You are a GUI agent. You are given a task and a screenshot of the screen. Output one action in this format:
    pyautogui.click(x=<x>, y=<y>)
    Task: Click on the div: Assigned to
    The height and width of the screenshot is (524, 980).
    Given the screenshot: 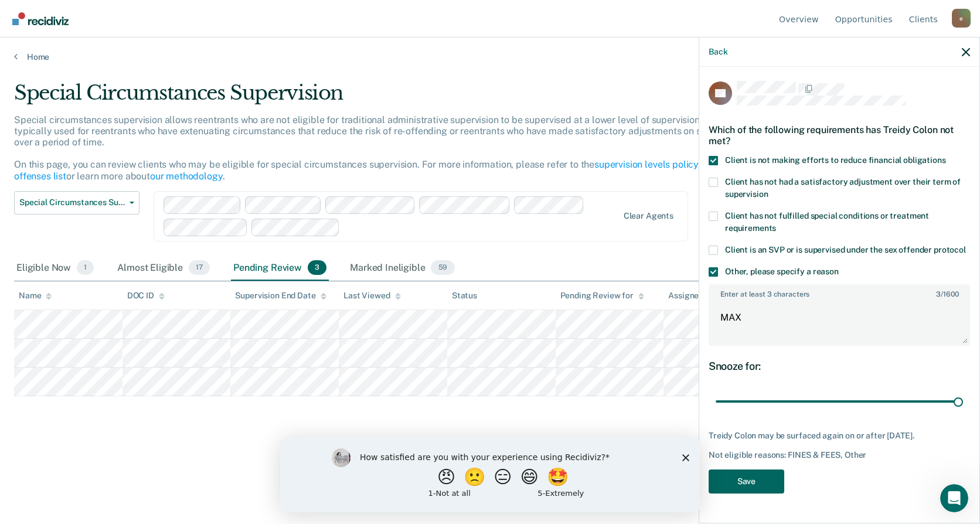 What is the action you would take?
    pyautogui.click(x=696, y=296)
    